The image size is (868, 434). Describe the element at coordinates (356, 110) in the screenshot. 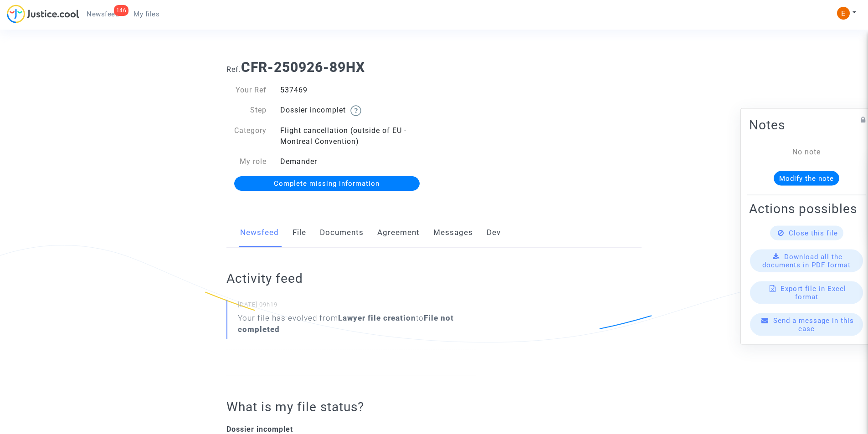

I see `img: help.svg` at that location.